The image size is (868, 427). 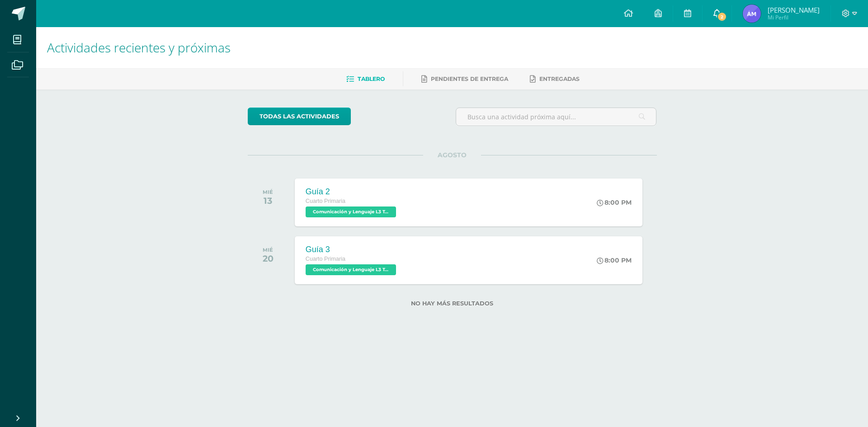 I want to click on div: 20, so click(x=268, y=258).